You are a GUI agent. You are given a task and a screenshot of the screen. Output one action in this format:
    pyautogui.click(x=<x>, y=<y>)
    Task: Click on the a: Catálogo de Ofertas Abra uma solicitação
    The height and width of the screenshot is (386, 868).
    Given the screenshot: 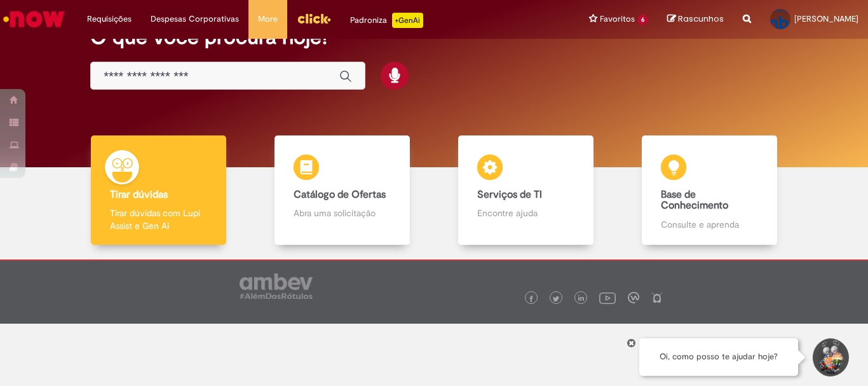 What is the action you would take?
    pyautogui.click(x=342, y=190)
    